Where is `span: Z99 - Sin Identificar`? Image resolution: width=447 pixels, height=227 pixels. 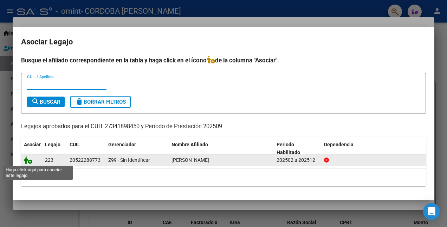
span: Z99 - Sin Identificar is located at coordinates (129, 160).